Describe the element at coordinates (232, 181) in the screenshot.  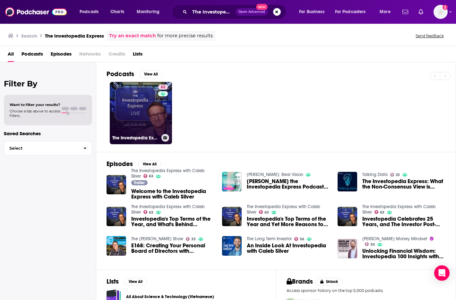
I see `img: Raoul Joins the Investopedia Express Podcast to Discuss the Current Sell-Off, Recession Risk, and...` at that location.